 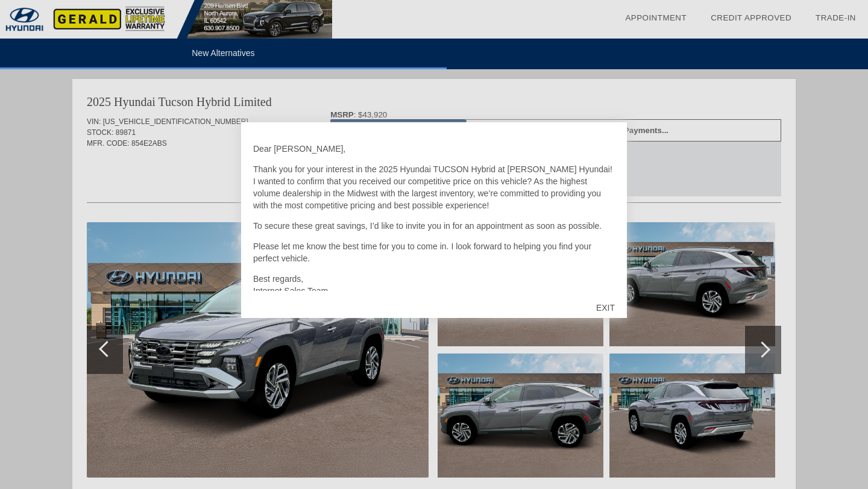 What do you see at coordinates (835, 18) in the screenshot?
I see `a: Trade-In` at bounding box center [835, 18].